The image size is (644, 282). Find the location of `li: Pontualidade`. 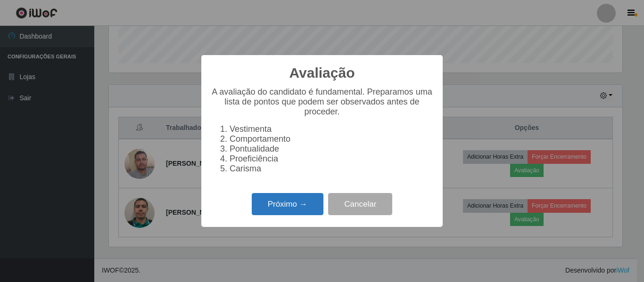

li: Pontualidade is located at coordinates (332, 149).